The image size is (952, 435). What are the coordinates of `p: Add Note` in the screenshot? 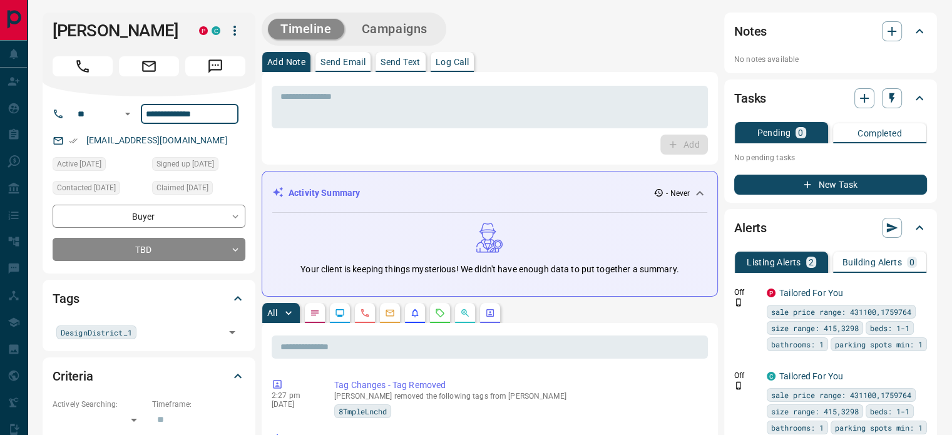 It's located at (286, 62).